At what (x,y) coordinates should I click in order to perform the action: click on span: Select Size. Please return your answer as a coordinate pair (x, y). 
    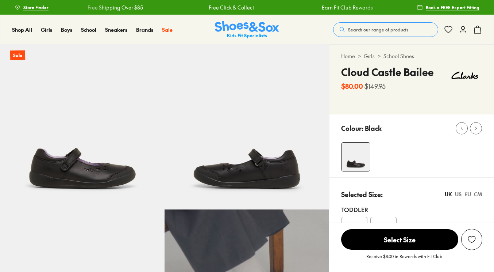
    Looking at the image, I should click on (400, 239).